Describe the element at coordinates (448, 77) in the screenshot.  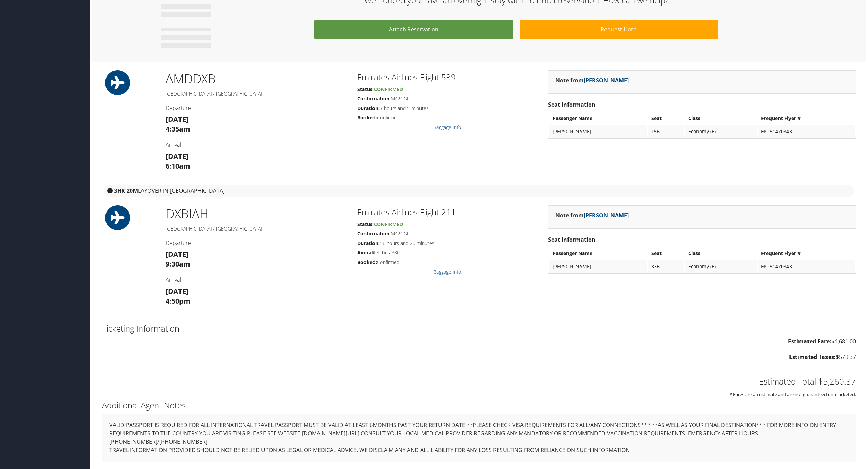
I see `h2: Emirates Airlines Flight 539` at that location.